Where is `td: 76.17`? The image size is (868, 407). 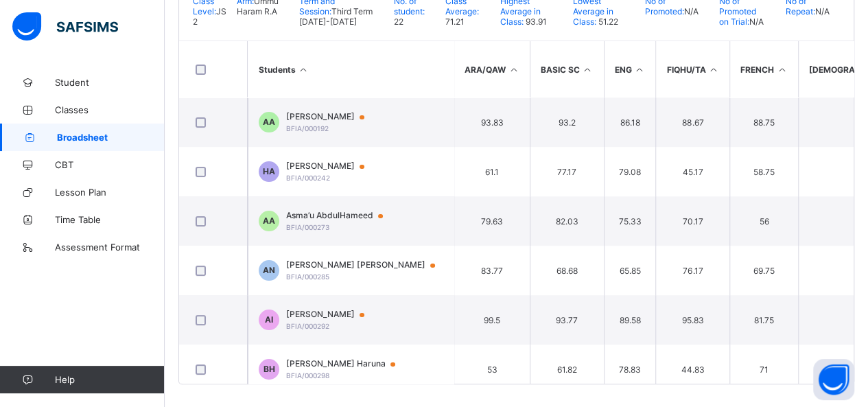 td: 76.17 is located at coordinates (692, 271).